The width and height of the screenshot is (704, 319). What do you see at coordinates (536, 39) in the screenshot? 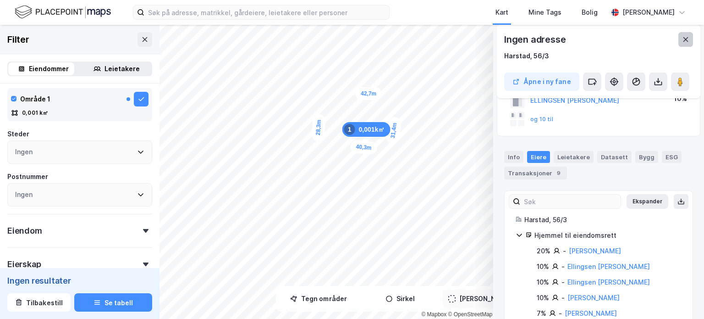
I see `div: Ingen adresse` at bounding box center [536, 39].